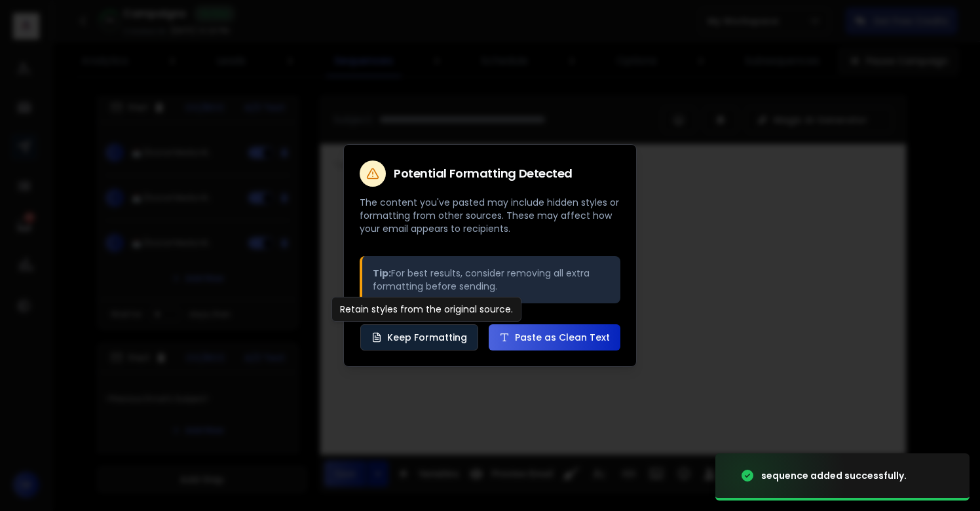  What do you see at coordinates (427, 309) in the screenshot?
I see `div: Retain styles from the original source.` at bounding box center [427, 309].